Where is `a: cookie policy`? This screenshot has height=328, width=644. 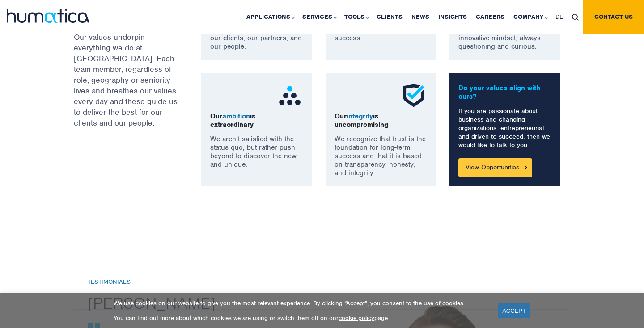
a: cookie policy is located at coordinates (357, 317).